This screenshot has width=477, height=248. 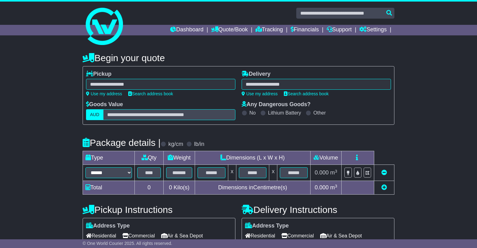 I want to click on span: © One World Courier 2025. All rights reserved., so click(x=127, y=243).